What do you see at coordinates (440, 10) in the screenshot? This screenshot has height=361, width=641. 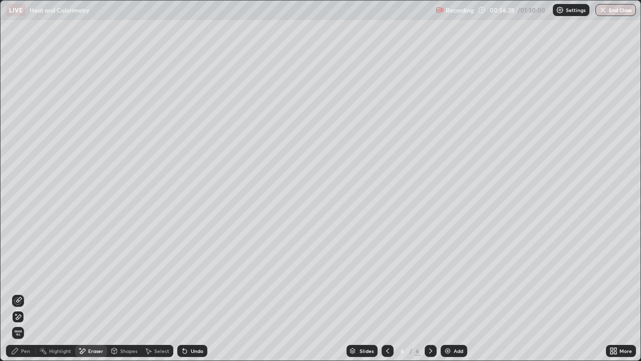 I see `img: recording.375f2c34.svg` at bounding box center [440, 10].